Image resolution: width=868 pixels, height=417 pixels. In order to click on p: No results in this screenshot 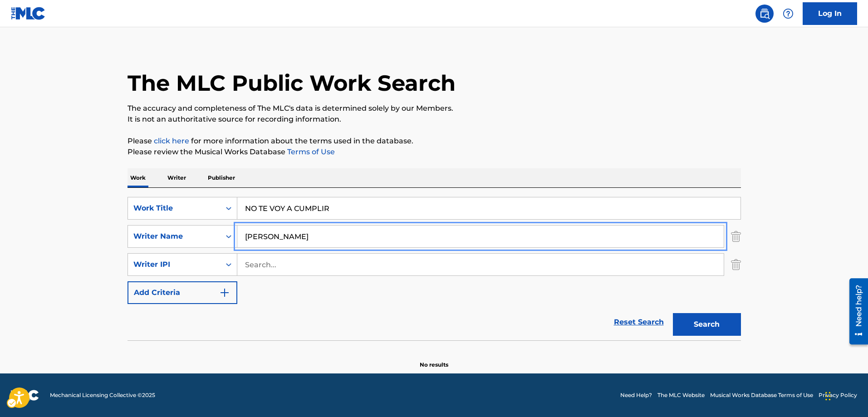, I will do `click(434, 359)`.